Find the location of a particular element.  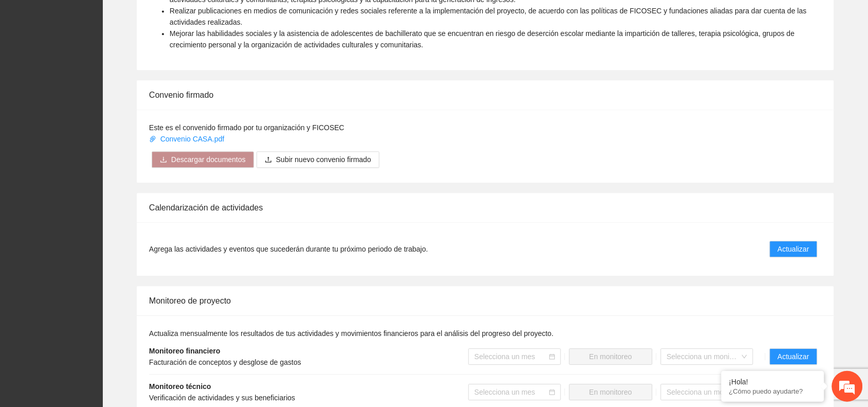

span: paper-clip is located at coordinates (153, 139).